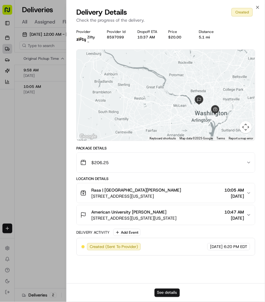 The image size is (265, 302). I want to click on div: Delivery Activity, so click(93, 233).